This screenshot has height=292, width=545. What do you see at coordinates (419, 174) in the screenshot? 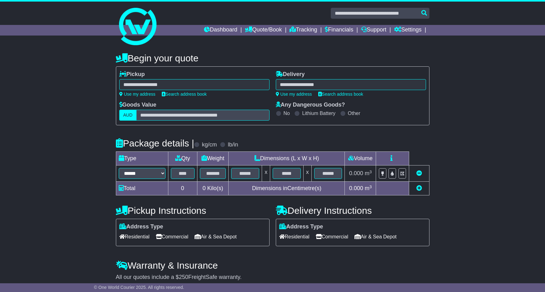
I see `a: Remove this item` at bounding box center [419, 174].